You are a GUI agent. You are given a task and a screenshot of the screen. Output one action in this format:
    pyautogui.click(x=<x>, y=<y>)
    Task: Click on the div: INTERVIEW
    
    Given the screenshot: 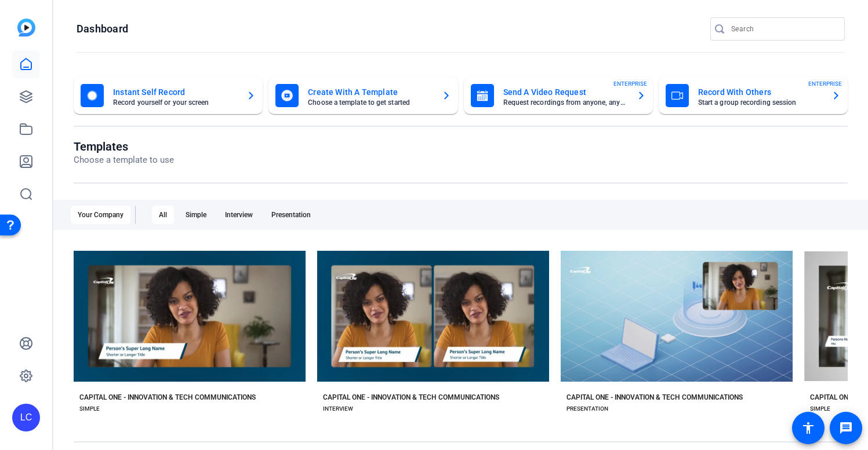 What is the action you would take?
    pyautogui.click(x=338, y=409)
    